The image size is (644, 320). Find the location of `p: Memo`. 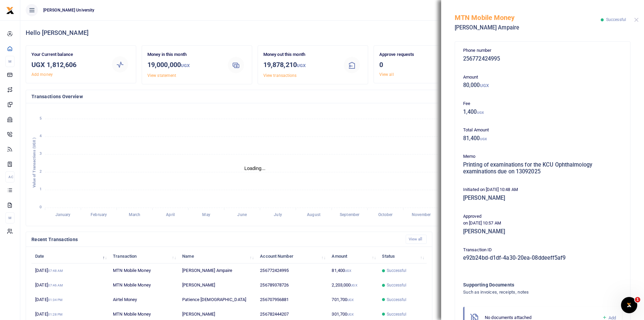

p: Memo is located at coordinates (543, 156).